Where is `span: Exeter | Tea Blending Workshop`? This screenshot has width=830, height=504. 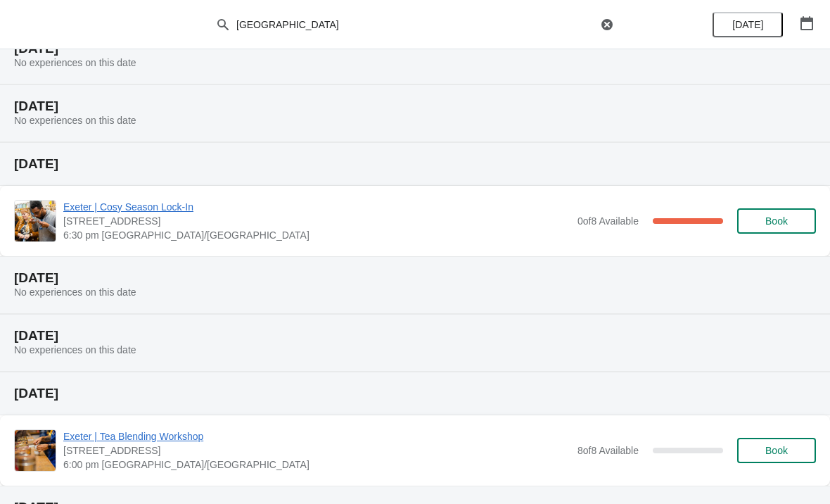 span: Exeter | Tea Blending Workshop is located at coordinates (316, 436).